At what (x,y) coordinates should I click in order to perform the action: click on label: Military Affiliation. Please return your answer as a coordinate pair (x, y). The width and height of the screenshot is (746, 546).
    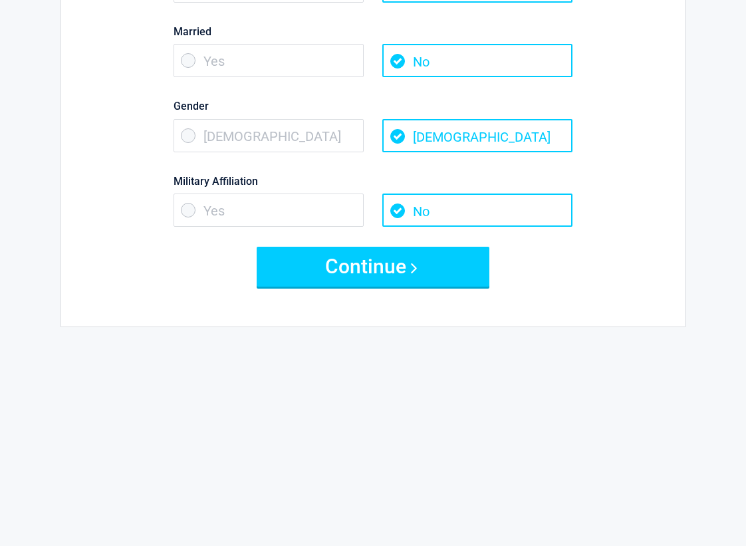
    Looking at the image, I should click on (373, 181).